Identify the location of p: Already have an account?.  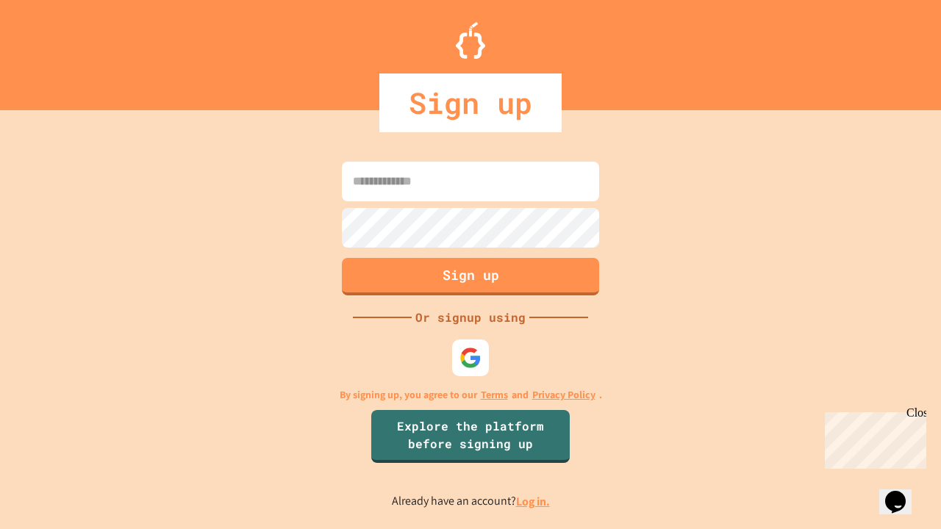
(470, 501).